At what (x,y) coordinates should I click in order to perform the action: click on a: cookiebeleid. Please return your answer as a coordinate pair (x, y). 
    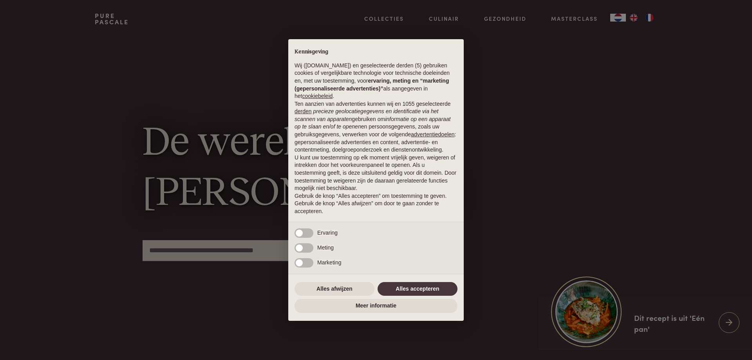
    Looking at the image, I should click on (317, 96).